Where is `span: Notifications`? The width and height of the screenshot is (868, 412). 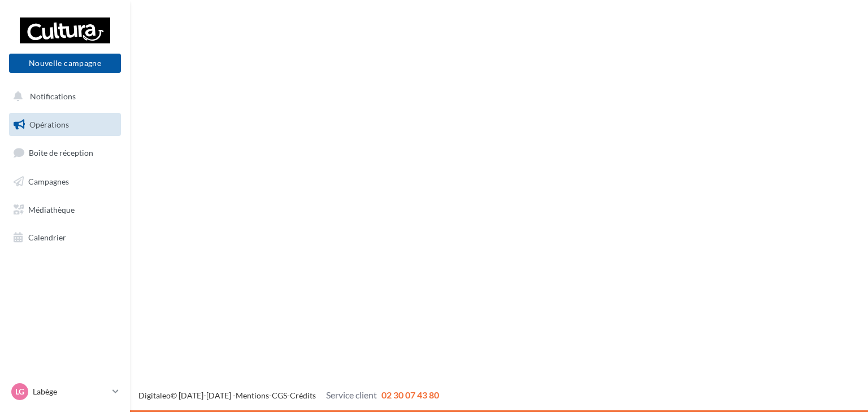
span: Notifications is located at coordinates (53, 96).